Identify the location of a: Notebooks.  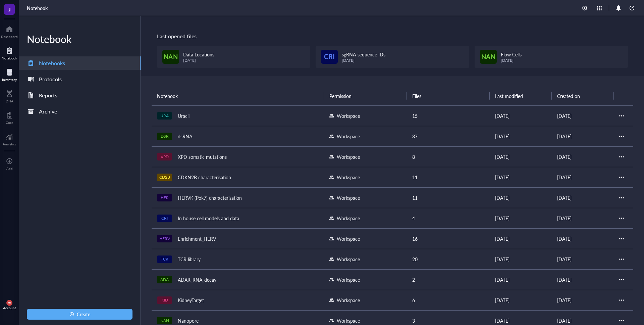
(79, 63).